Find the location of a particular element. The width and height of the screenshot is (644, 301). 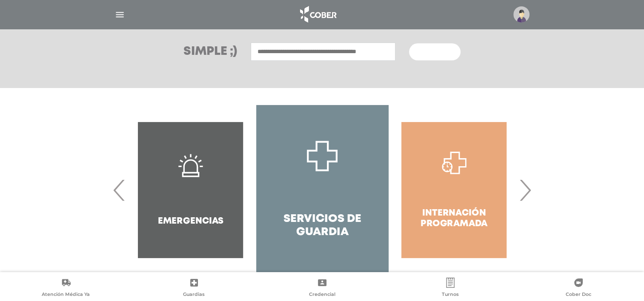

h4: Servicios de Guardia is located at coordinates (322, 226).